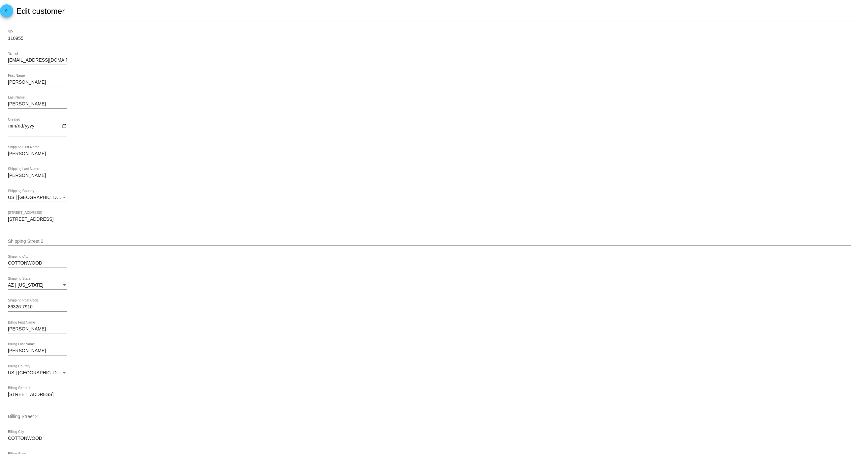 The height and width of the screenshot is (454, 859). I want to click on mat-select: Shipping State, so click(38, 286).